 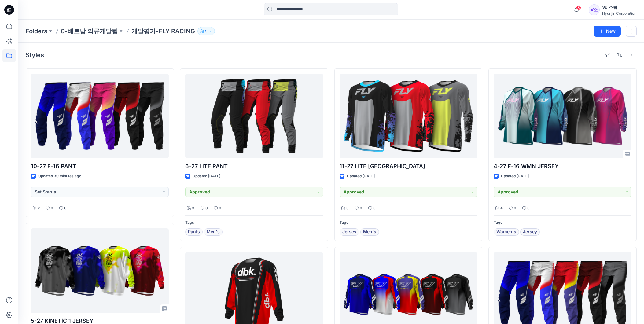 I want to click on div: V소, so click(x=594, y=10).